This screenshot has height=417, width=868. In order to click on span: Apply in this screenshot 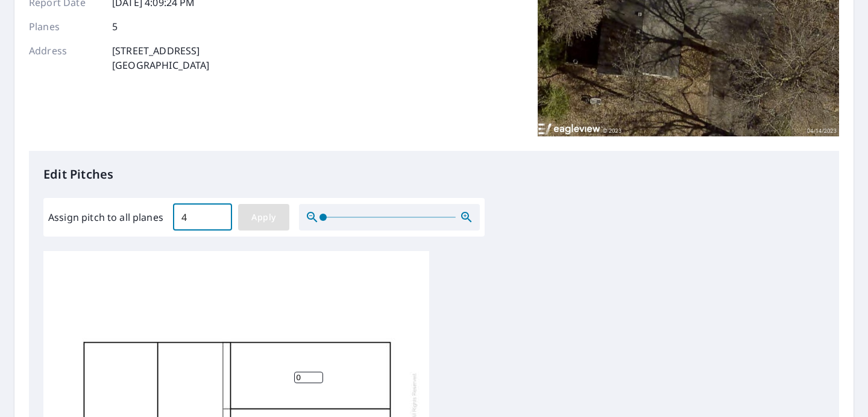, I will do `click(263, 217)`.